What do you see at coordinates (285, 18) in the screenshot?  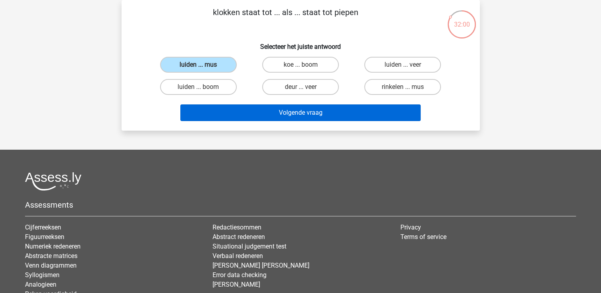 I see `p: klokken staat tot ... als ... staat tot piepen` at bounding box center [285, 18].